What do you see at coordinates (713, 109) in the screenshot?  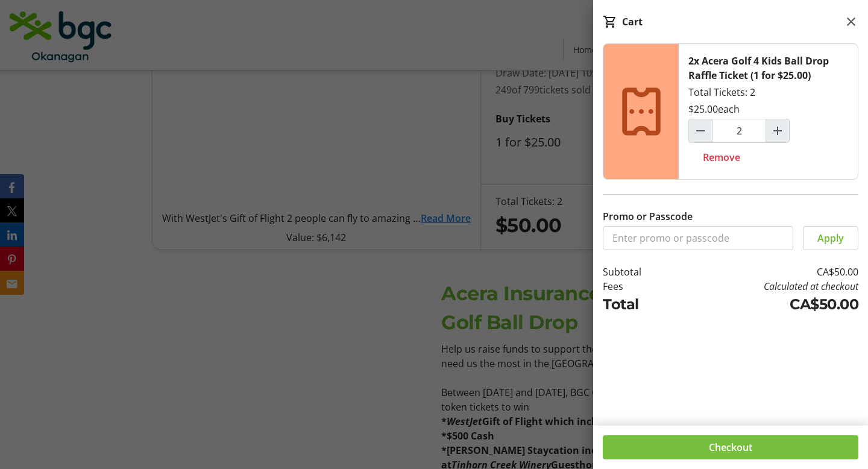 I see `div: $25.00 each` at bounding box center [713, 109].